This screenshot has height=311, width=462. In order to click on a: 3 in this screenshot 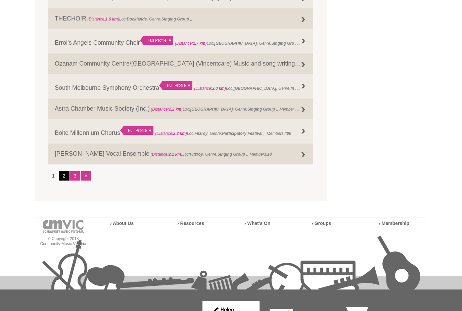, I will do `click(75, 176)`.